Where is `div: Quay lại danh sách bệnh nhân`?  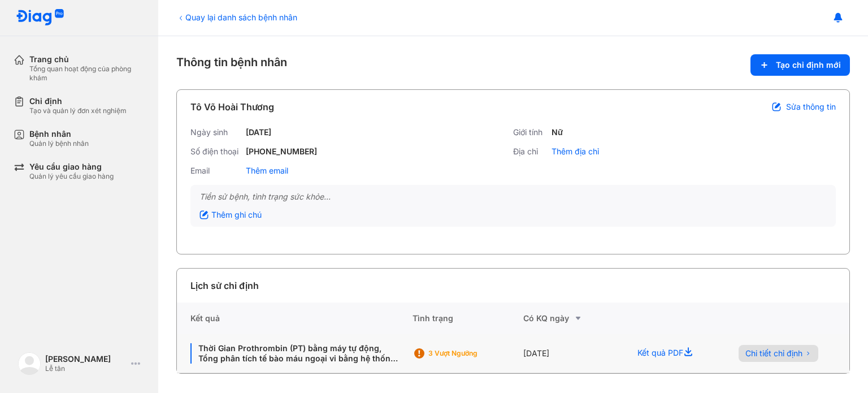 div: Quay lại danh sách bệnh nhân is located at coordinates (237, 17).